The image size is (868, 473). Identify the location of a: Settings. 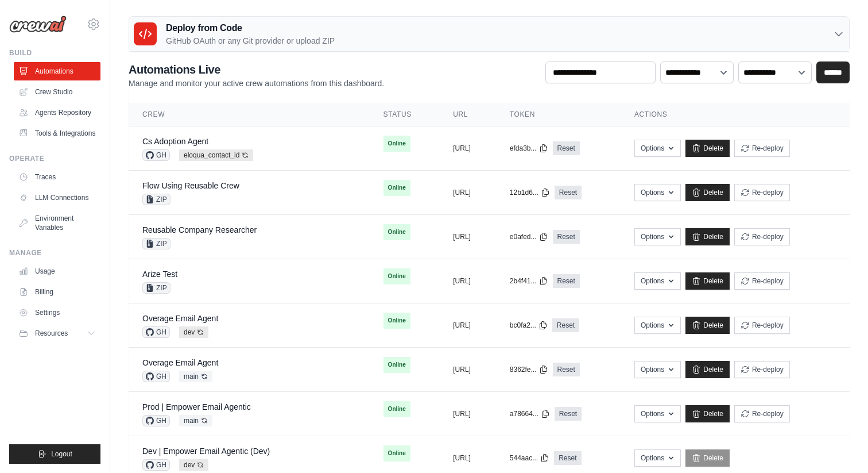
(57, 312).